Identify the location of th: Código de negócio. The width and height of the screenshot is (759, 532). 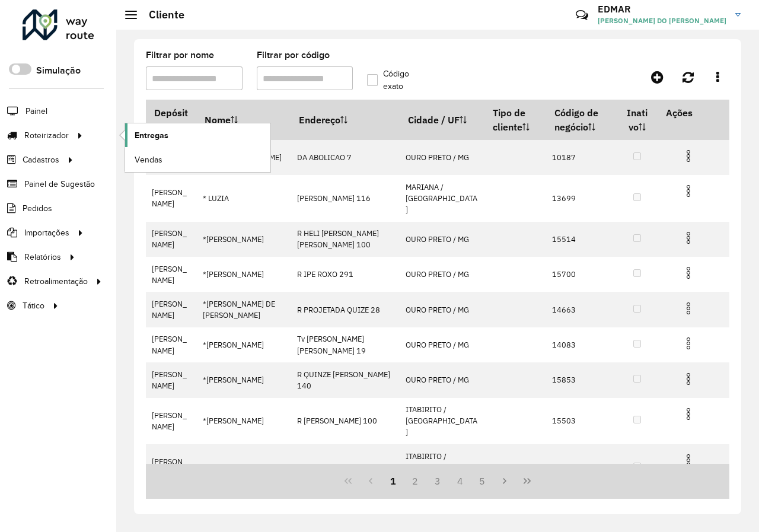
(582, 120).